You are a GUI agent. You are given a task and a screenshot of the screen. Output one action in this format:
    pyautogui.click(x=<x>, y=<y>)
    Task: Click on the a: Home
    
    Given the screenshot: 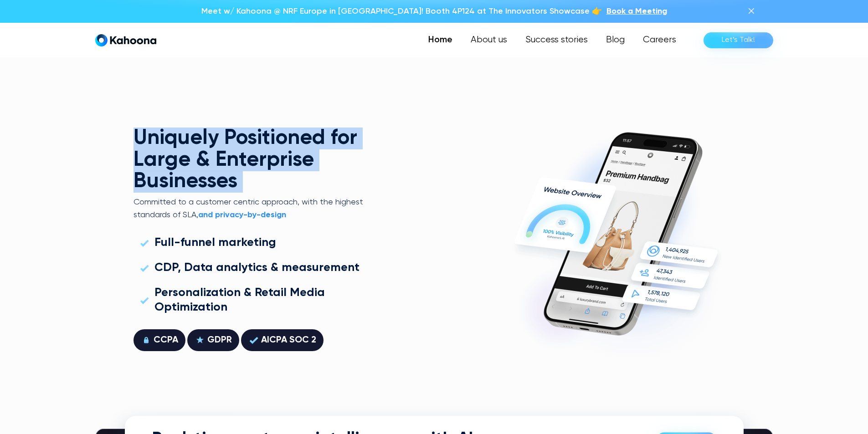 What is the action you would take?
    pyautogui.click(x=440, y=40)
    